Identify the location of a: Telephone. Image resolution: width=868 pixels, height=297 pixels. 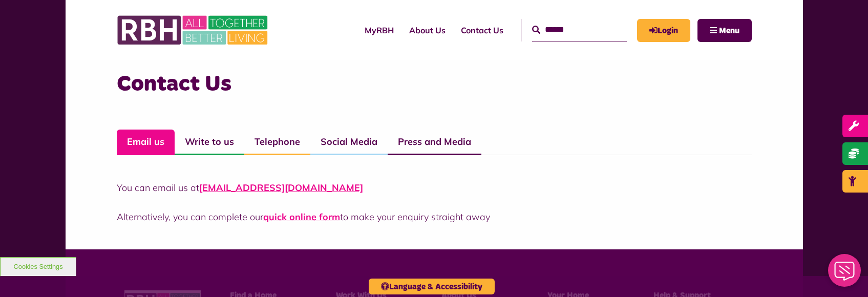
(277, 142).